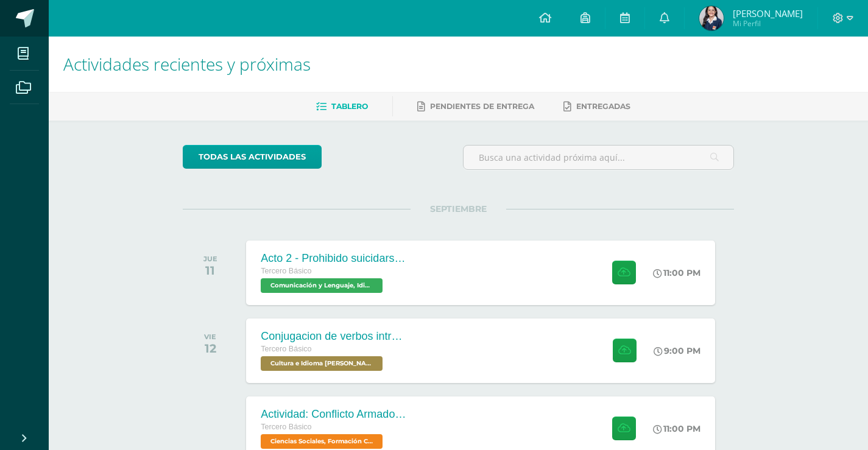  Describe the element at coordinates (321, 363) in the screenshot. I see `span: Cultura e Idioma Maya Garífuna o Xinca 'A'` at that location.